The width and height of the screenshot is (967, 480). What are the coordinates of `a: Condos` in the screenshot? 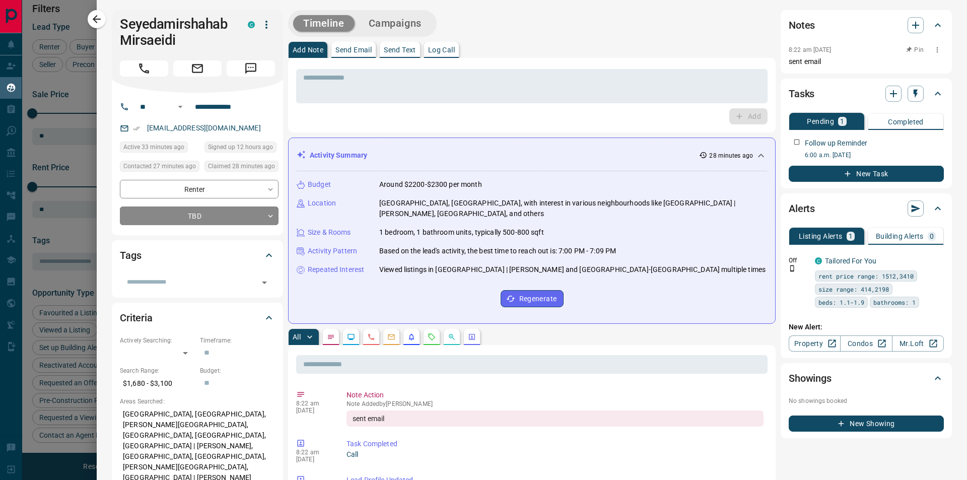 It's located at (866, 344).